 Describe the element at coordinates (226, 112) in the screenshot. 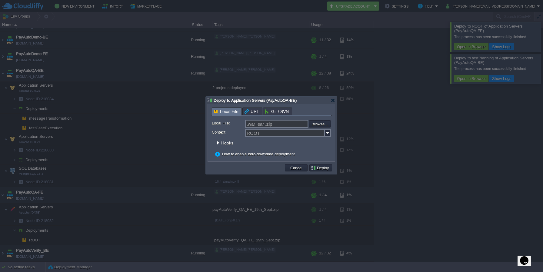

I see `span: Local File` at that location.